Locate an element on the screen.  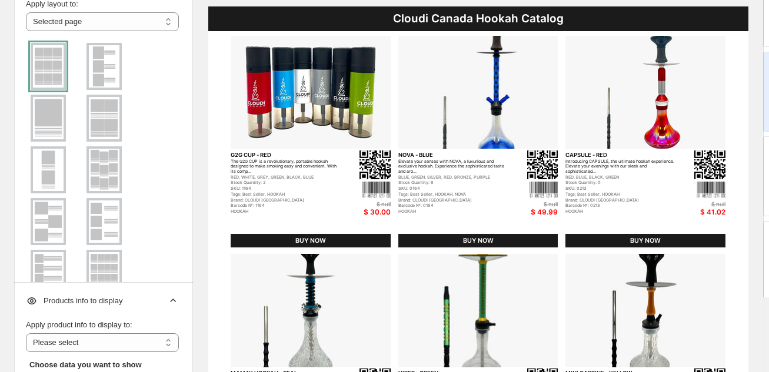
span: Apply product info to display to: is located at coordinates (79, 325).